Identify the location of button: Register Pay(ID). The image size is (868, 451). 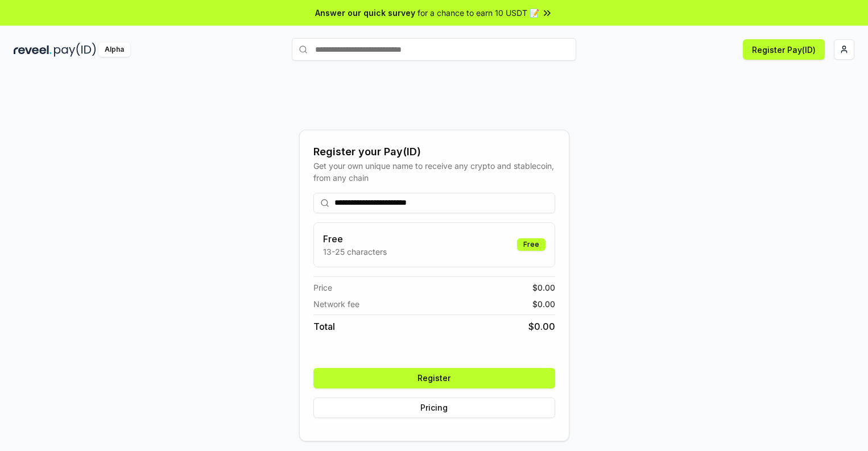
(784, 50).